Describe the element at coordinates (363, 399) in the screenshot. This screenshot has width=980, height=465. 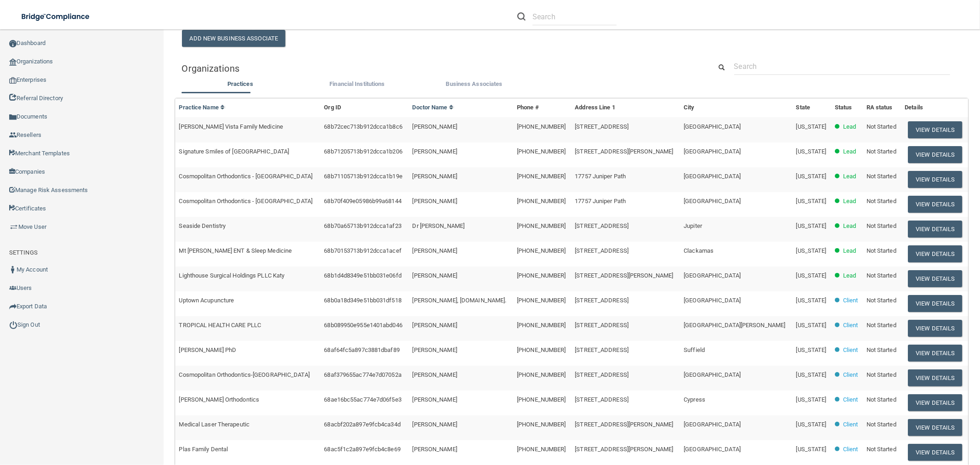
I see `span: 68ae16bc55ac774e7d06f5e3` at that location.